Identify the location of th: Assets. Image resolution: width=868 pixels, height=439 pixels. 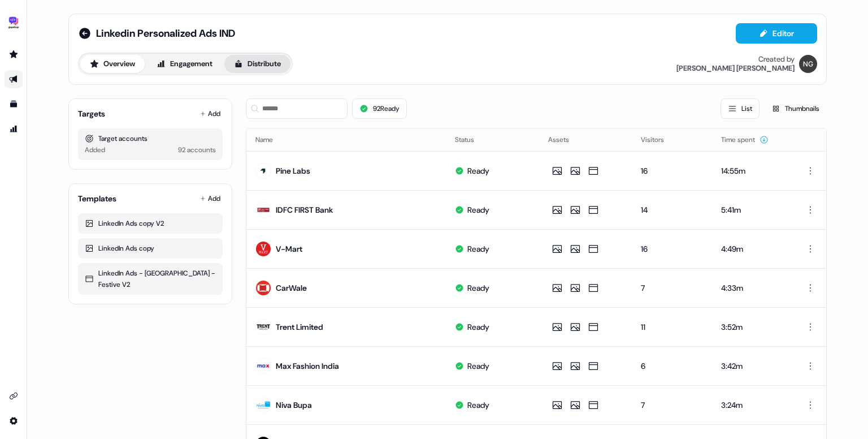
(585, 140).